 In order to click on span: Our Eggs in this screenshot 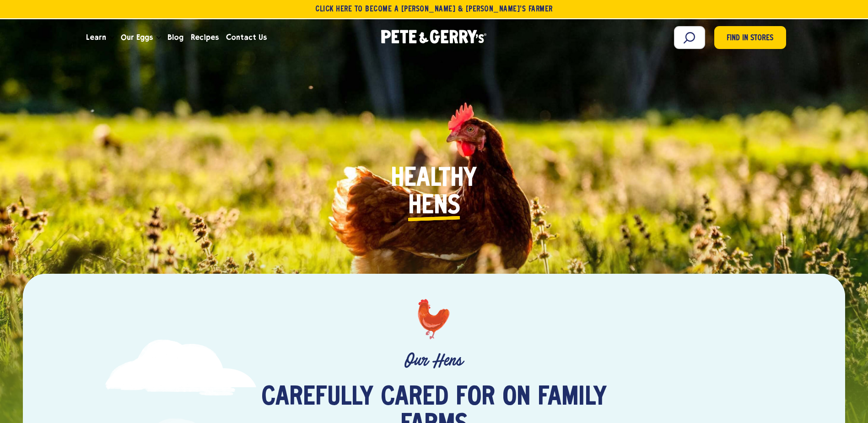, I will do `click(137, 37)`.